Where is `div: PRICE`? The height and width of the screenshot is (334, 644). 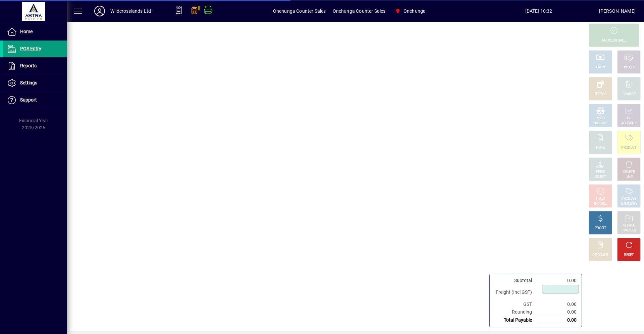 div: PRICE is located at coordinates (601, 172).